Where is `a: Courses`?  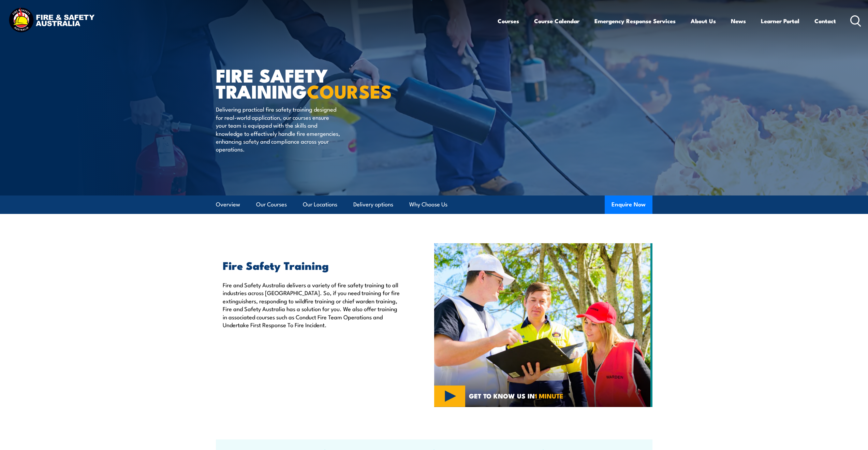
a: Courses is located at coordinates (509, 21).